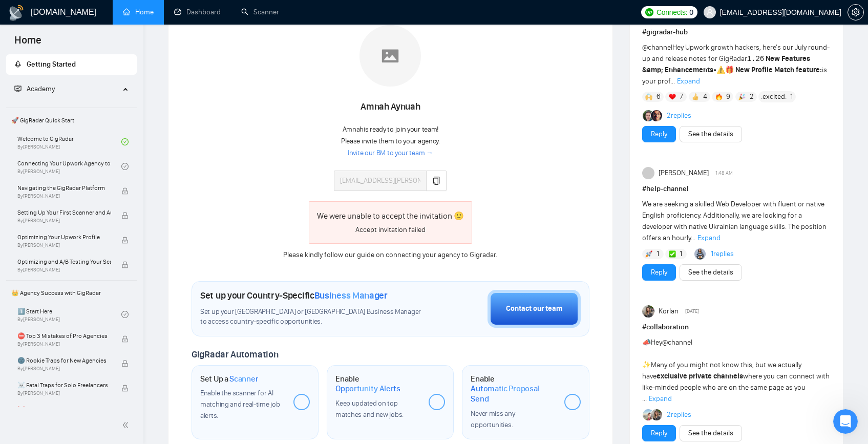 The width and height of the screenshot is (868, 444). I want to click on button: go back, so click(17, 14).